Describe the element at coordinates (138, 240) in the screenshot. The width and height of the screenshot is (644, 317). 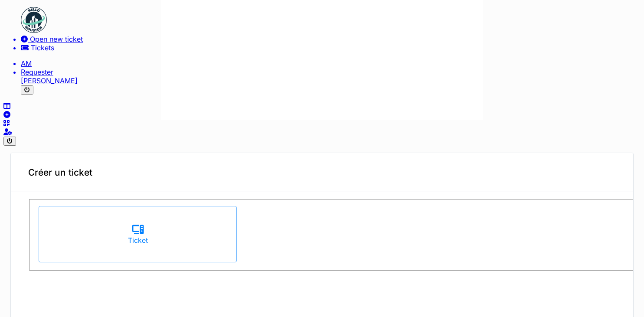
I see `div: Ticket` at that location.